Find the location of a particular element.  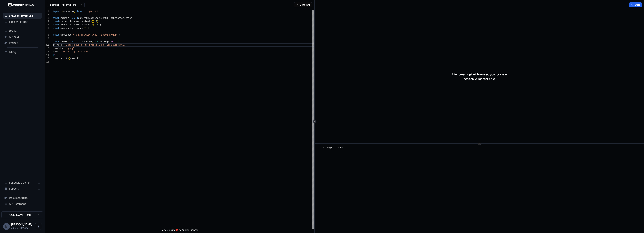

span: connectOverCDP is located at coordinates (100, 18).